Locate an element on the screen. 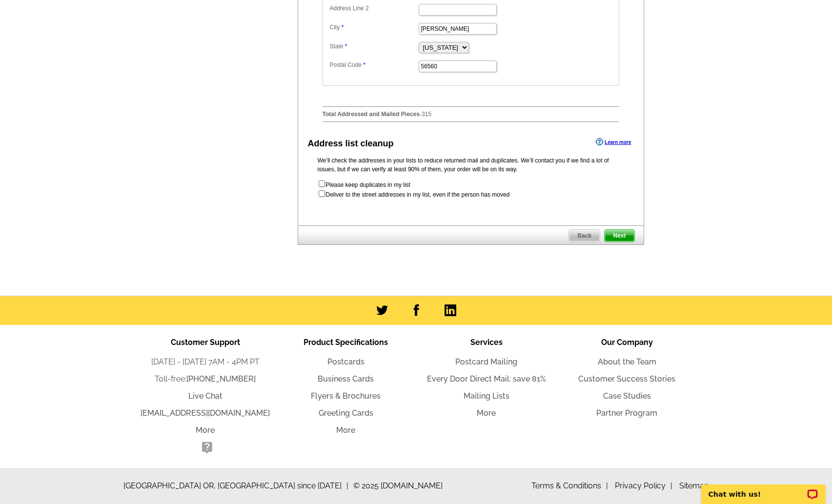  div: Address list cleanup is located at coordinates (351, 143).